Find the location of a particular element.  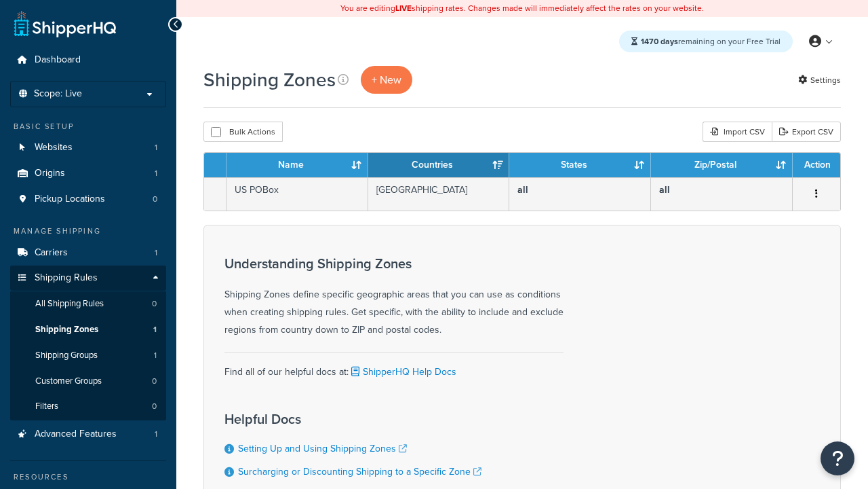

a: ShipperHQ Help Docs is located at coordinates (402, 371).